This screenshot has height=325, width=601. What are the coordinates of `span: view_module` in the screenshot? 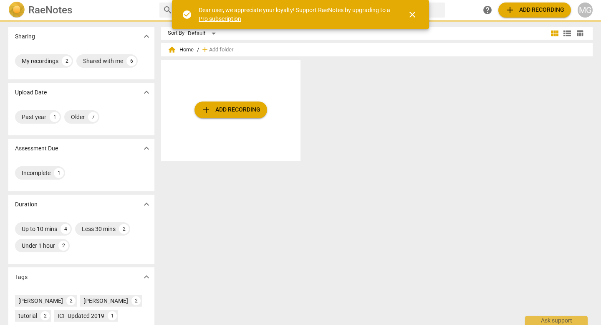 It's located at (555, 33).